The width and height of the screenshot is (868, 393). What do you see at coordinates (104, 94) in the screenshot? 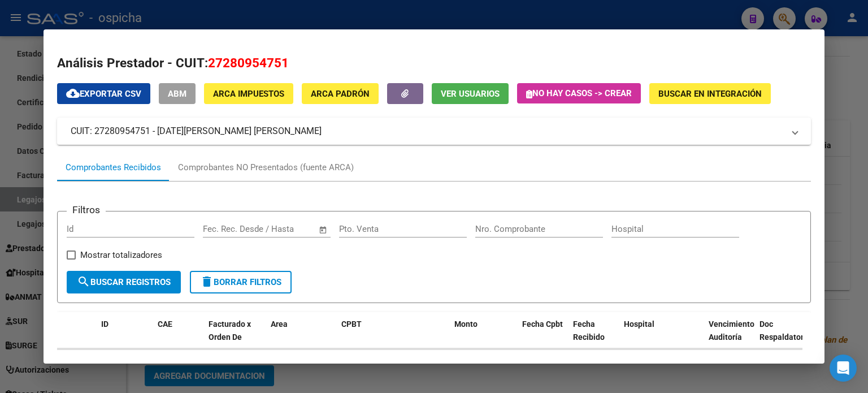
I see `span: Exportar CSV` at bounding box center [104, 94].